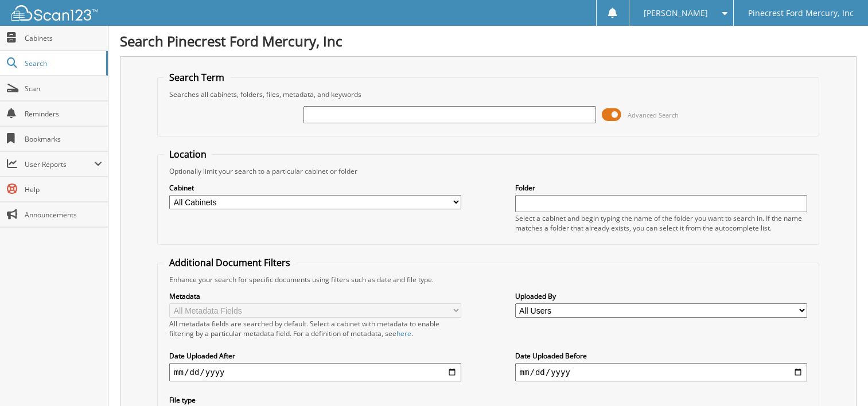 The width and height of the screenshot is (868, 406). Describe the element at coordinates (661, 355) in the screenshot. I see `label: Date Uploaded Before` at that location.